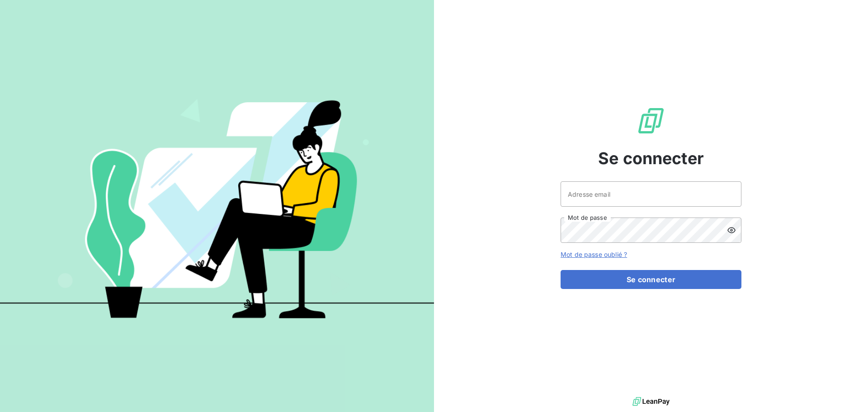 The width and height of the screenshot is (868, 412). Describe the element at coordinates (651, 194) in the screenshot. I see `input: placeholder` at that location.